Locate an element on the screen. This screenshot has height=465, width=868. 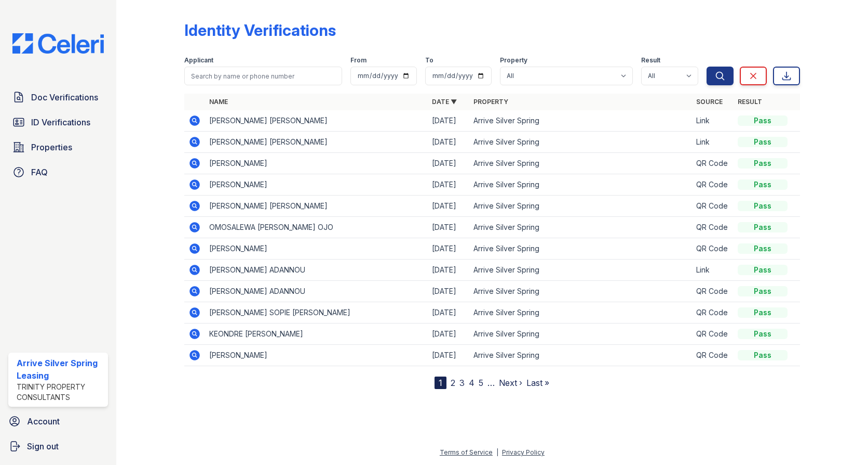
div: 1 is located at coordinates (440, 382).